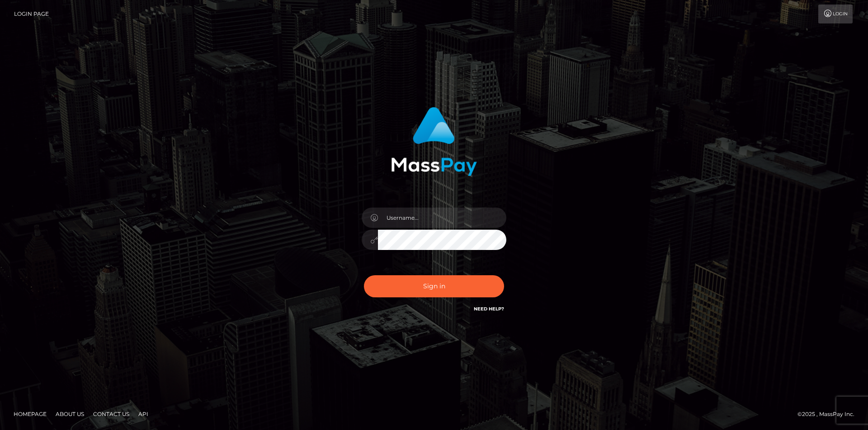 This screenshot has width=868, height=430. Describe the element at coordinates (829, 414) in the screenshot. I see `div: © 2025 , MassPay Inc.` at that location.